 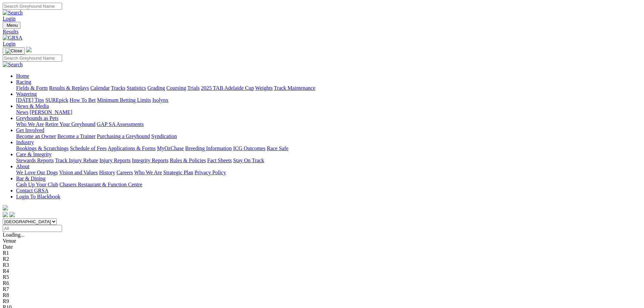 What do you see at coordinates (57, 100) in the screenshot?
I see `a: SUREpick` at bounding box center [57, 100].